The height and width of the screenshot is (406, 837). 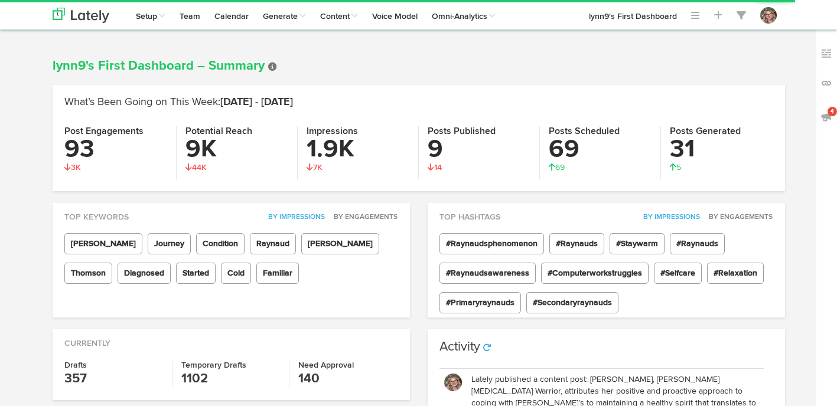 What do you see at coordinates (230, 379) in the screenshot?
I see `h3: 1102` at bounding box center [230, 379].